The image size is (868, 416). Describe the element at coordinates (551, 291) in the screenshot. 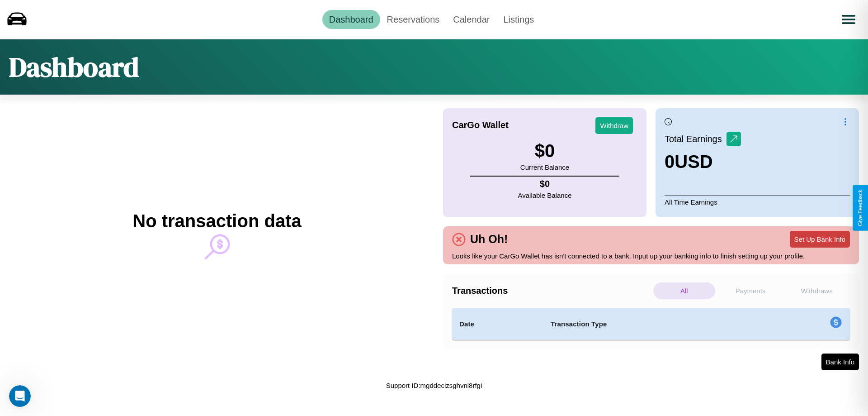

I see `h4: Transactions` at that location.